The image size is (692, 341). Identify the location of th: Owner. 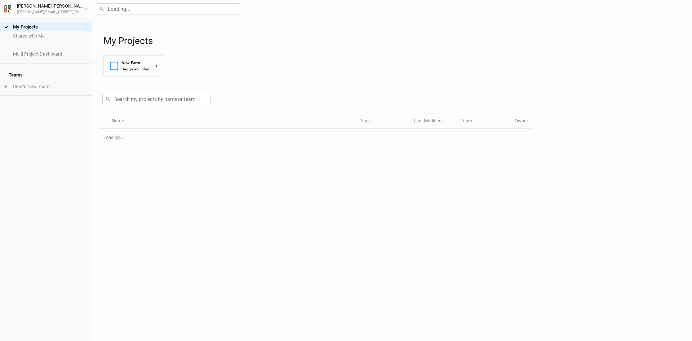
(521, 121).